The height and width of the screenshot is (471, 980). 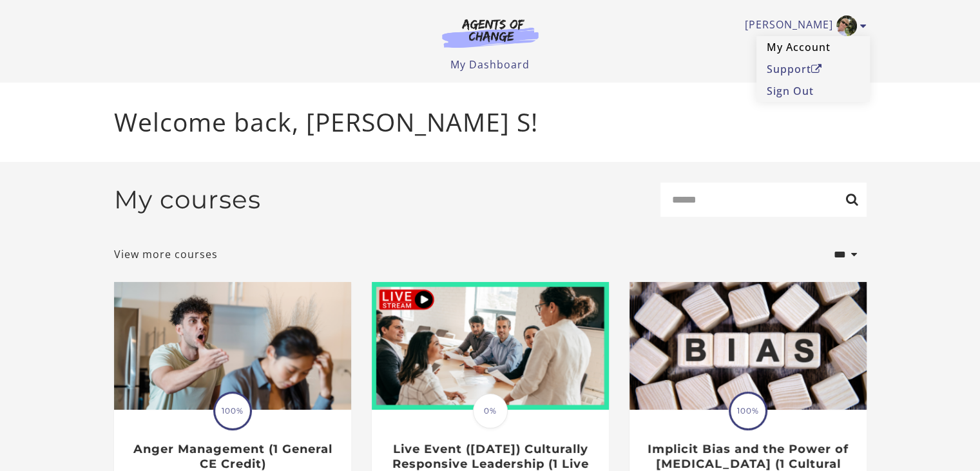 I want to click on i: Open in a new window, so click(x=816, y=69).